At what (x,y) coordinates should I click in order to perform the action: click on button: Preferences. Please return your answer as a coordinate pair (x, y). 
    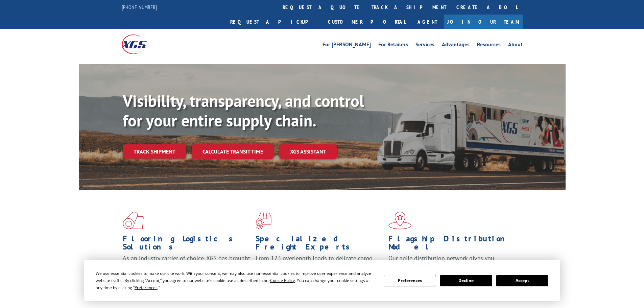
    Looking at the image, I should click on (410, 281).